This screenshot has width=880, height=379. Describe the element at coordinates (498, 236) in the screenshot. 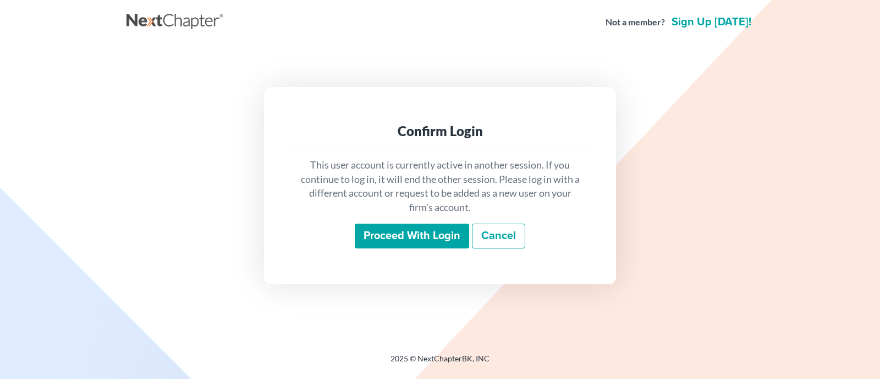

I see `a: Cancel` at that location.